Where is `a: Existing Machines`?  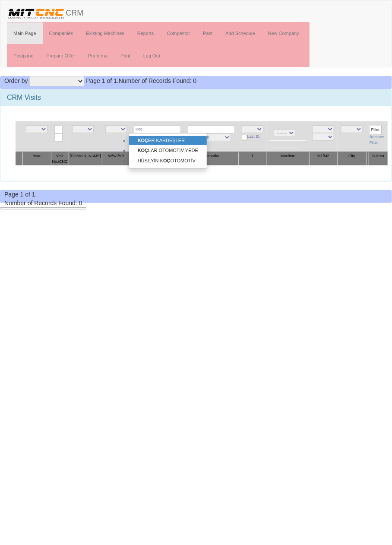 a: Existing Machines is located at coordinates (105, 33).